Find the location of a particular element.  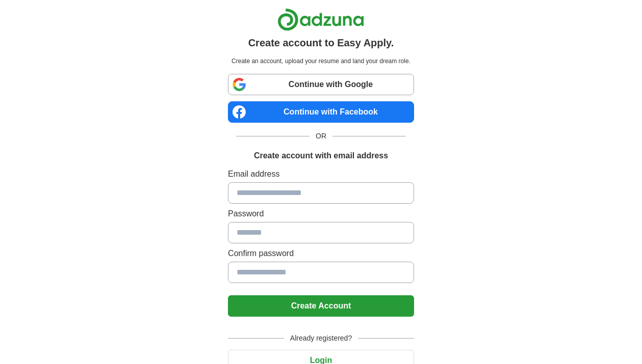

button: Create Account is located at coordinates (321, 306).